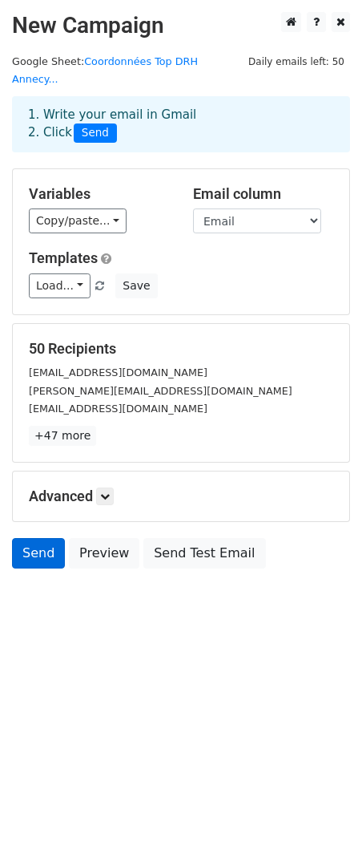 This screenshot has width=362, height=846. Describe the element at coordinates (204, 553) in the screenshot. I see `a: Send Test Email` at that location.